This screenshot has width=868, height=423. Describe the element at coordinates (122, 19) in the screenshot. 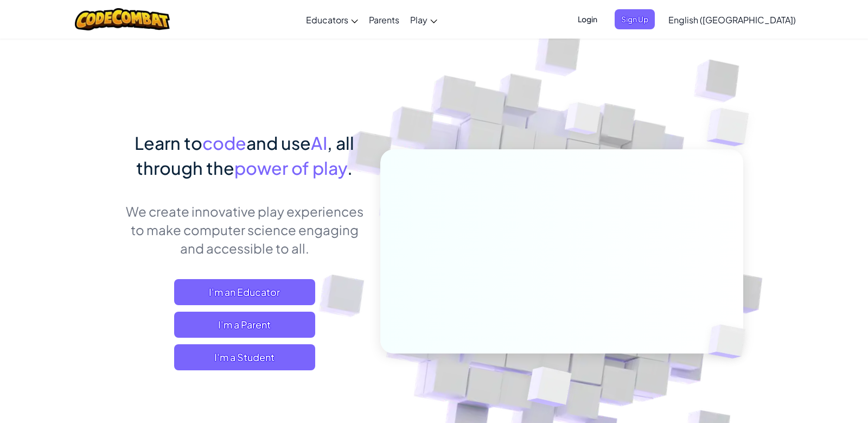

I see `a: CodeCombat logo` at that location.